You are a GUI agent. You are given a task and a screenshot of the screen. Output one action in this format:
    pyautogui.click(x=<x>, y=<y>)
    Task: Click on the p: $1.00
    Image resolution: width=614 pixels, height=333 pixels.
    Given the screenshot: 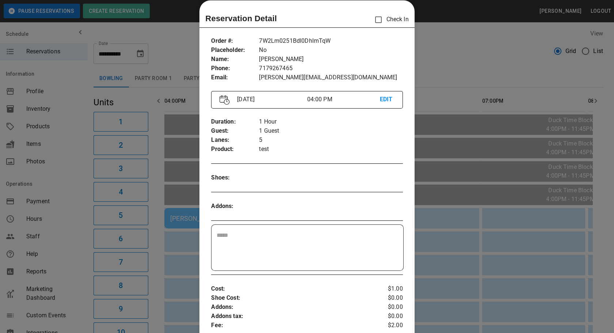 What is the action you would take?
    pyautogui.click(x=386, y=289)
    